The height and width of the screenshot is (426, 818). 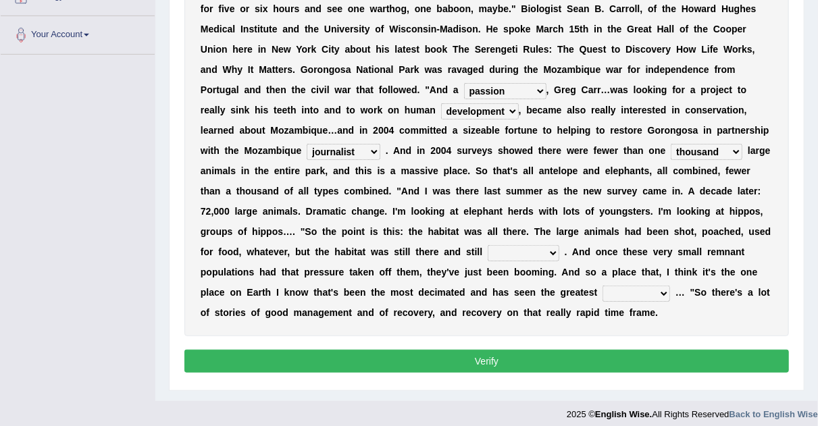 I want to click on b: h, so click(x=234, y=70).